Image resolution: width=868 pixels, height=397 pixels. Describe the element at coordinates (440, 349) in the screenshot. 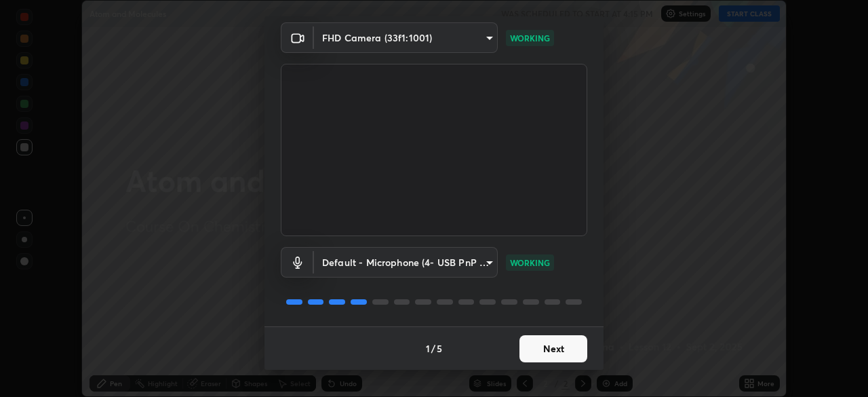

I see `h4: 5` at that location.